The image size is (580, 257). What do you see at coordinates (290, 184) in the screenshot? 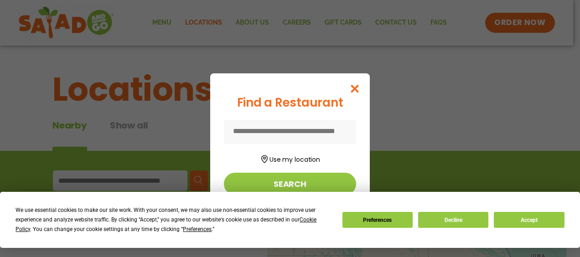
I see `button: Search` at bounding box center [290, 184].